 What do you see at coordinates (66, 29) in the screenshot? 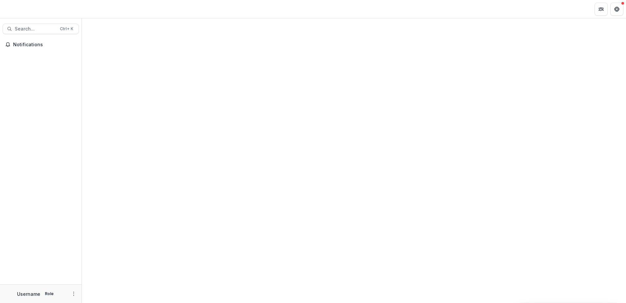
I see `div: Ctrl + K` at bounding box center [66, 29].